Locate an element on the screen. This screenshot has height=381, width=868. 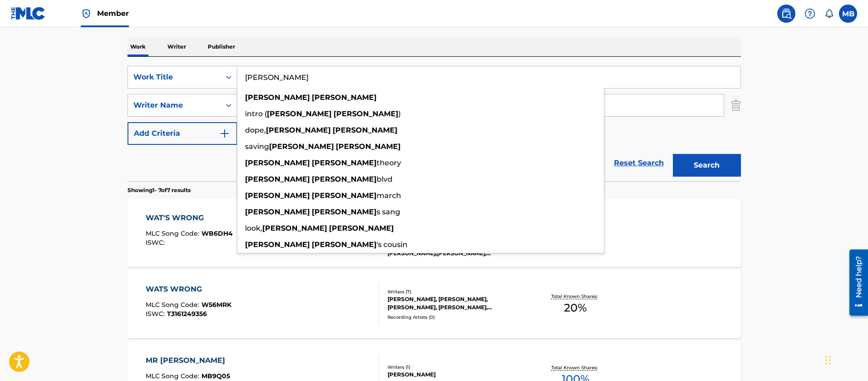
span: MB9Q05 is located at coordinates (216, 376).